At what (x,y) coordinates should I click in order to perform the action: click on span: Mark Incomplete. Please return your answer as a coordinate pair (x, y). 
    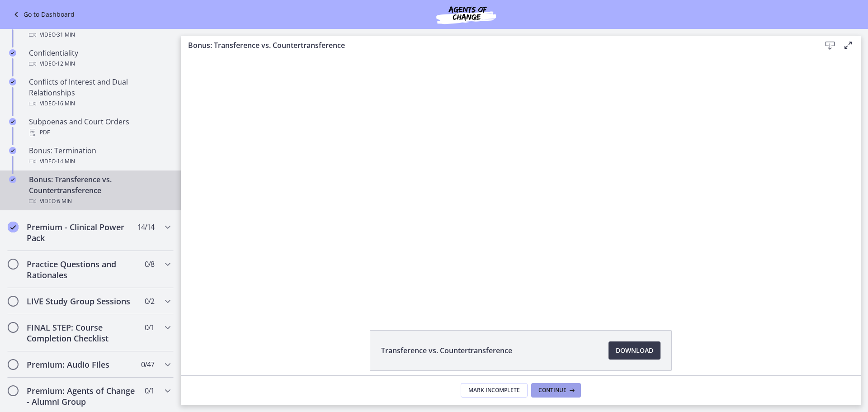
    Looking at the image, I should click on (495, 390).